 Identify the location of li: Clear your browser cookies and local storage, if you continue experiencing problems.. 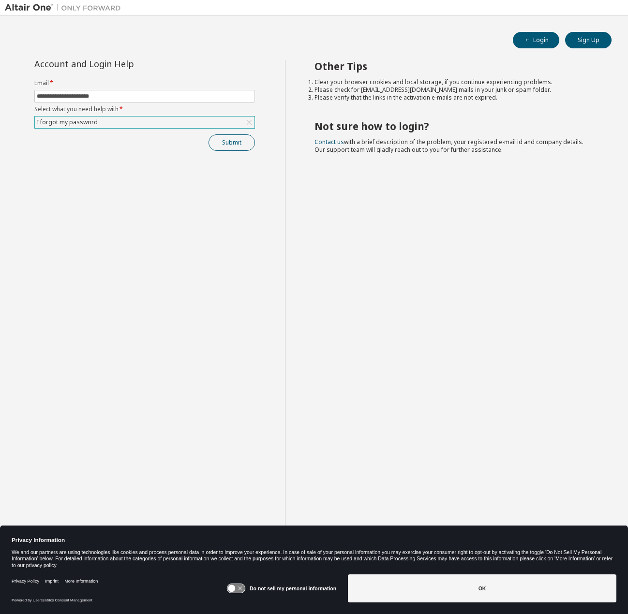
(454, 82).